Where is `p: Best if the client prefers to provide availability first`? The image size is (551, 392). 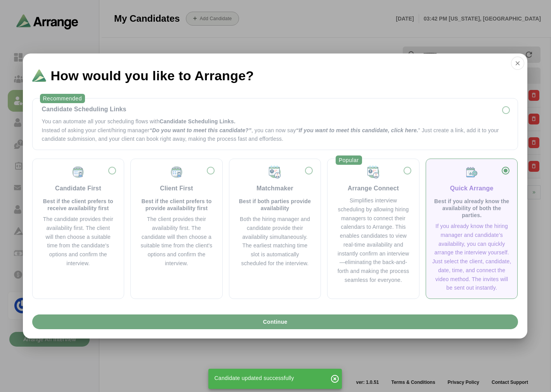 p: Best if the client prefers to provide availability first is located at coordinates (176, 205).